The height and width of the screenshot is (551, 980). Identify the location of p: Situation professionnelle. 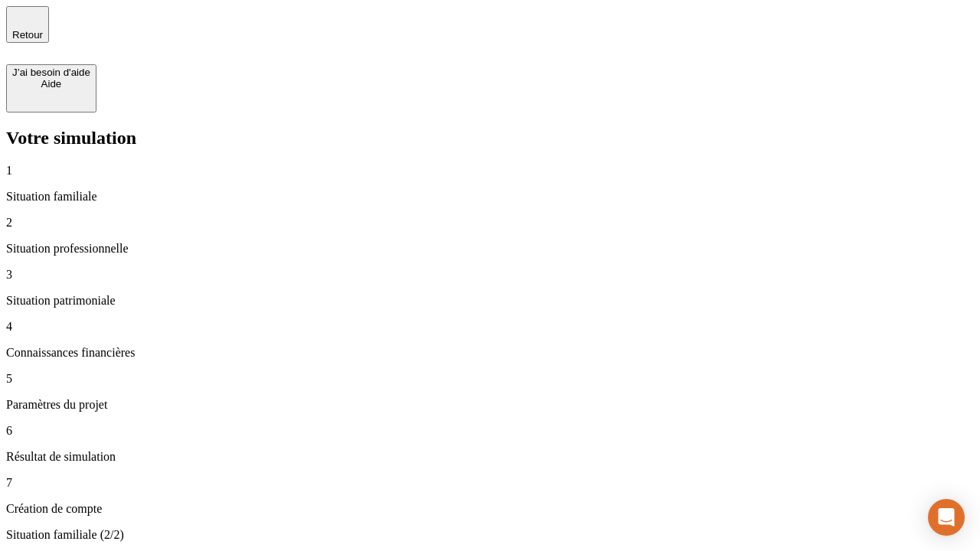
(490, 249).